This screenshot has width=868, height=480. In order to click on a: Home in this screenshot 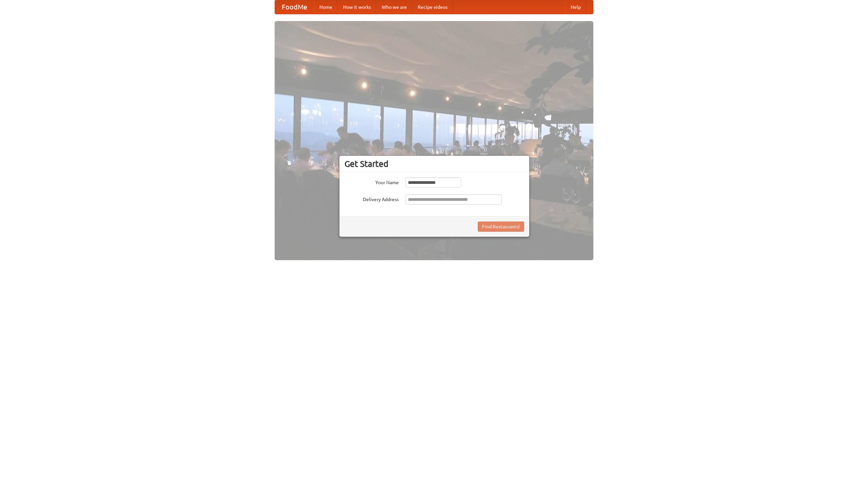, I will do `click(326, 7)`.